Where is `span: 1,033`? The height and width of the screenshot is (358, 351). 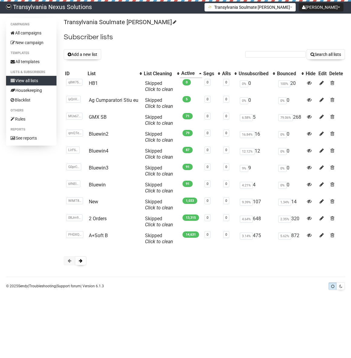
span: 1,033 is located at coordinates (190, 200).